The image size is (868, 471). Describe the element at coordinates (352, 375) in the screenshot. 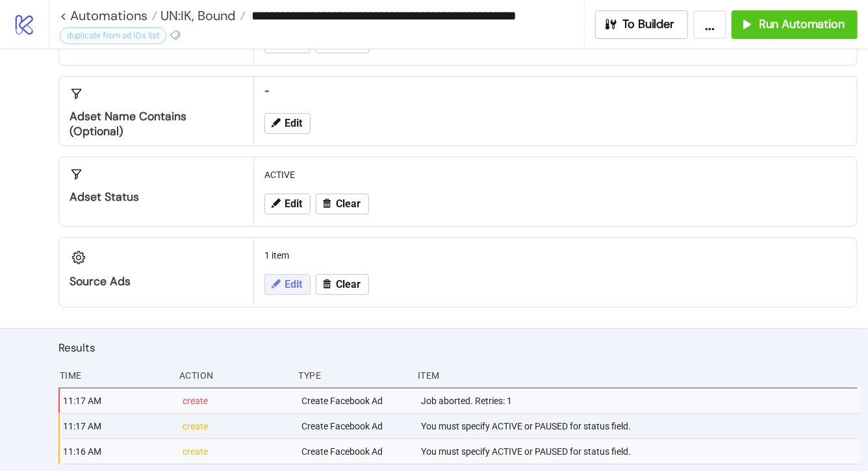

I see `div: Type` at that location.